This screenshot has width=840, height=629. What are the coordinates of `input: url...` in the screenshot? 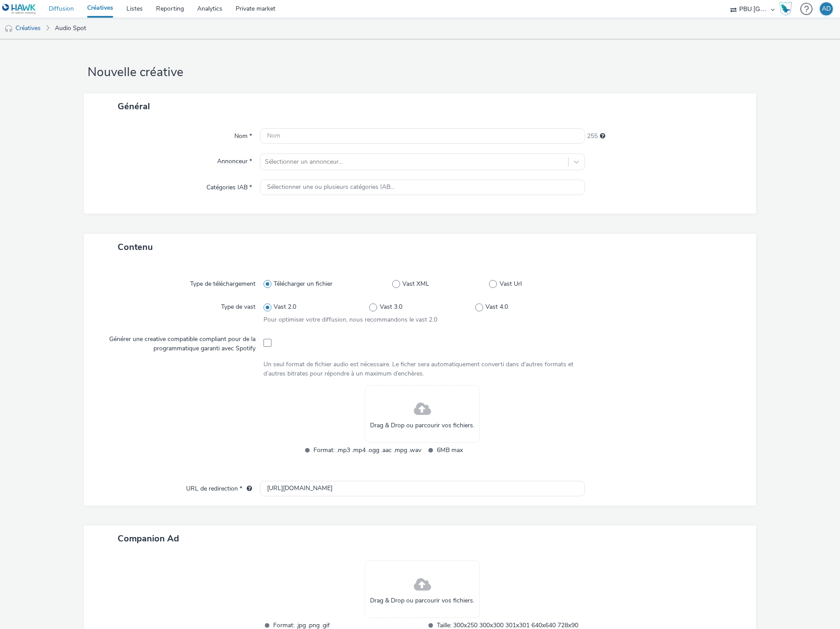 It's located at (422, 488).